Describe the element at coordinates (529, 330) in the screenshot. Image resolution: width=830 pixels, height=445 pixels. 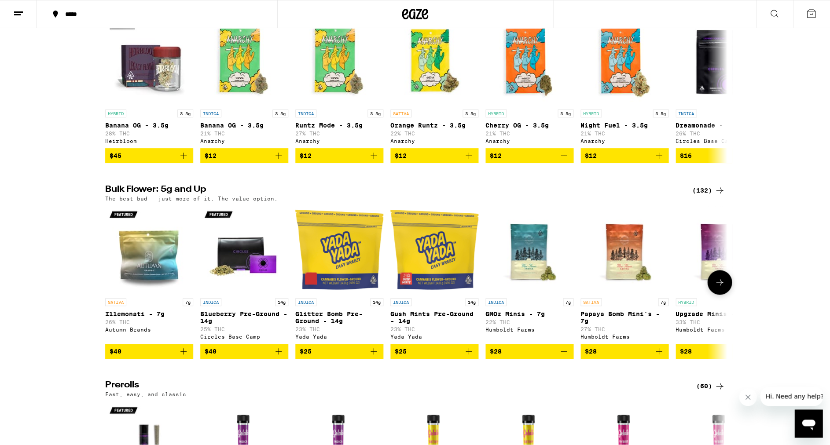
I see `div: Humboldt Farms` at that location.